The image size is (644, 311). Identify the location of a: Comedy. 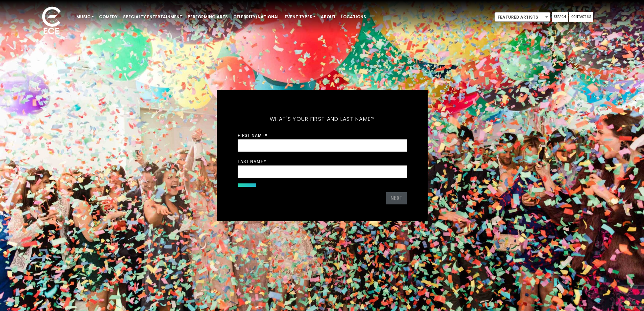
(108, 17).